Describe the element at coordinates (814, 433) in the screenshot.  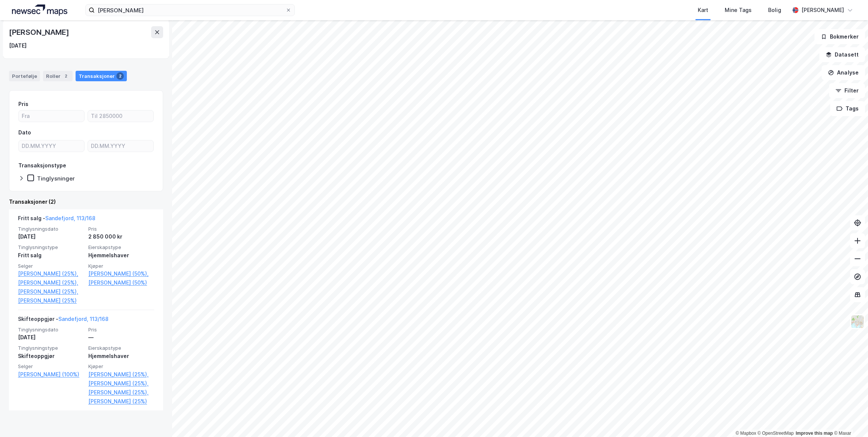
I see `a: Improve this map` at that location.